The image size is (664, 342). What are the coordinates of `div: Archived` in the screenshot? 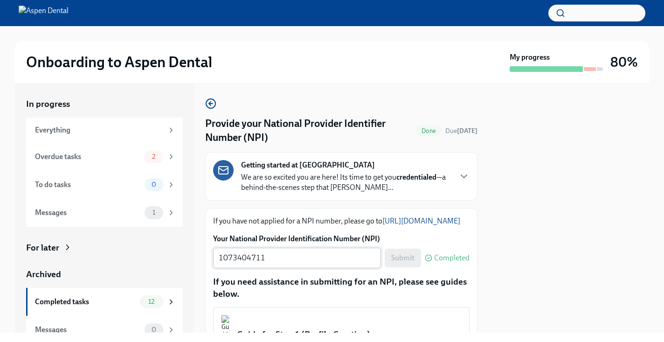 It's located at (104, 274).